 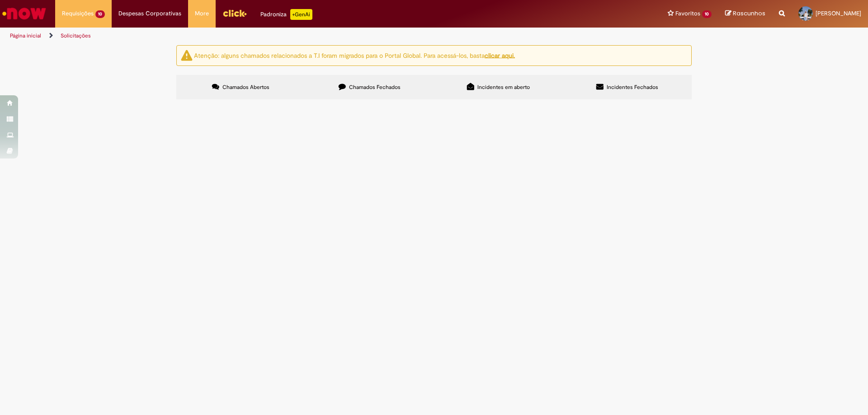 What do you see at coordinates (287, 14) in the screenshot?
I see `div: Padroniza` at bounding box center [287, 14].